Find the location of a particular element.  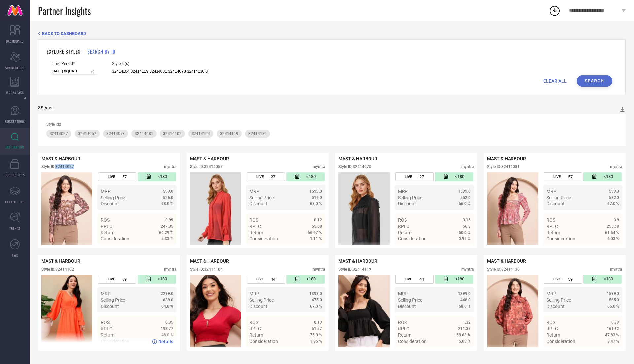

span: 32414102 is located at coordinates (172, 134).